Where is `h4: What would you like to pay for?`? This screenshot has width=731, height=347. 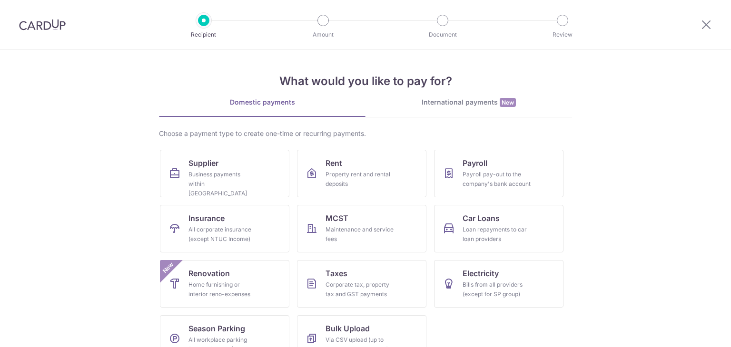
h4: What would you like to pay for? is located at coordinates (365, 81).